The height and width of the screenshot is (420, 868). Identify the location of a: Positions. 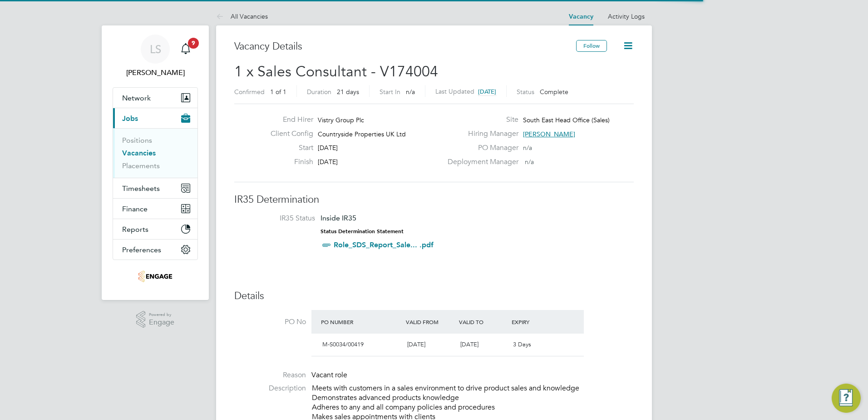
(137, 140).